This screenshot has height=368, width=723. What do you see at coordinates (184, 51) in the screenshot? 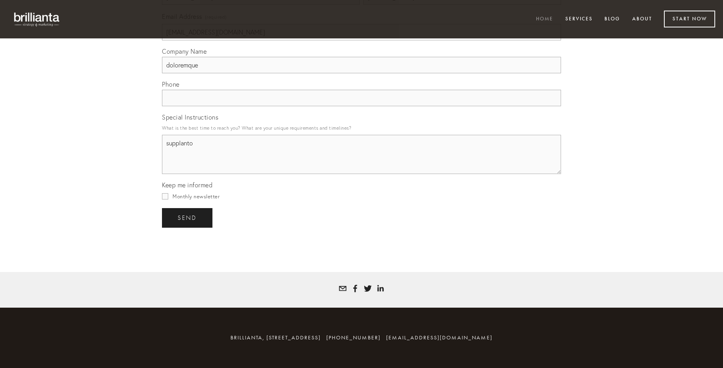
I see `span: Company Name` at bounding box center [184, 51].